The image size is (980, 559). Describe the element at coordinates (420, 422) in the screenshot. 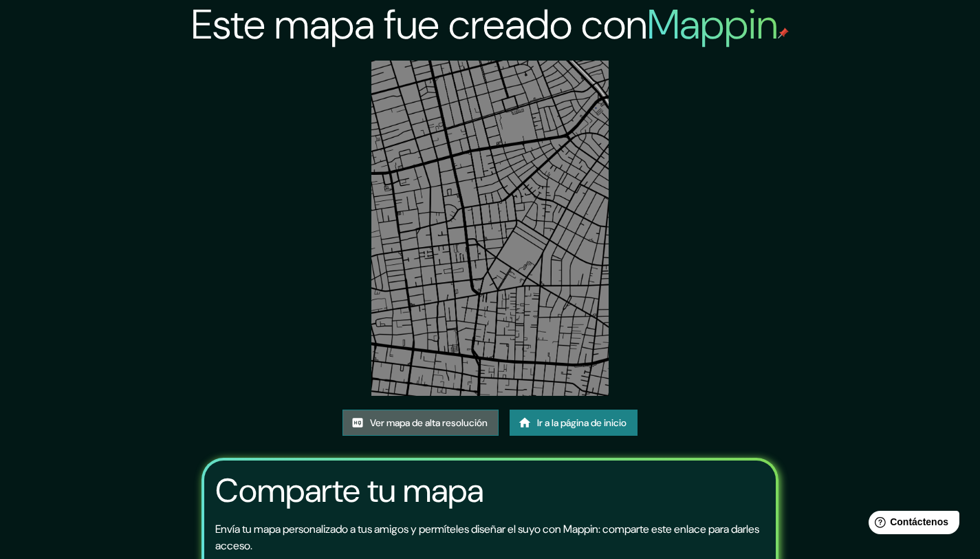

I see `a: Ver mapa de alta resolución` at that location.